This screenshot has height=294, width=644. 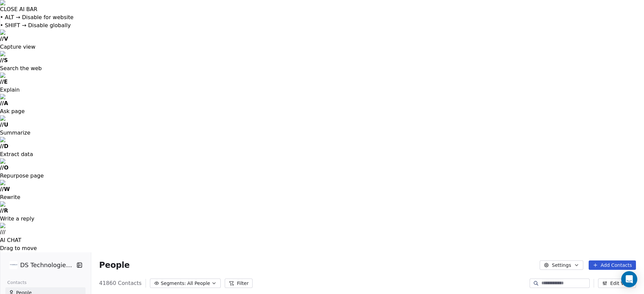 What do you see at coordinates (13, 265) in the screenshot?
I see `img: DS%20Updated%20Logo.jpg` at bounding box center [13, 265].